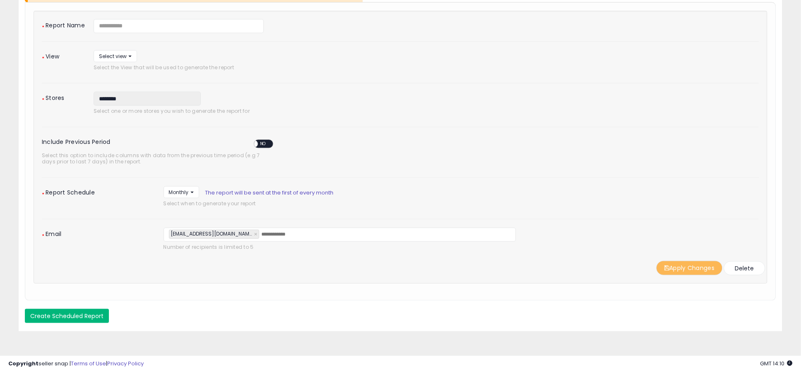  What do you see at coordinates (67, 316) in the screenshot?
I see `button: Create Scheduled Report` at bounding box center [67, 316].